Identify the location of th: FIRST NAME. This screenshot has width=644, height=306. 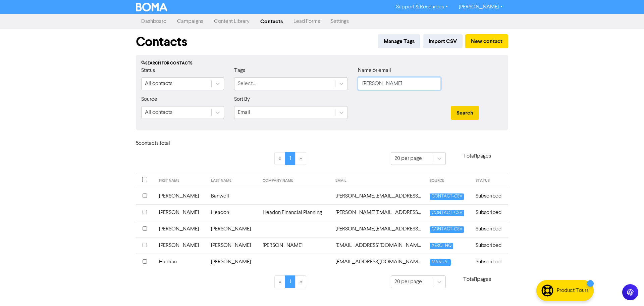
(180, 181).